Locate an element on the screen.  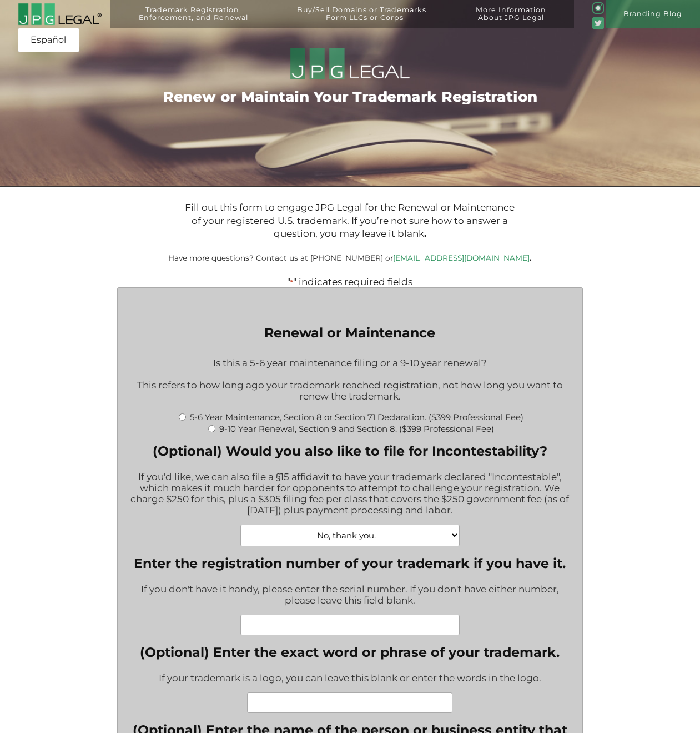
label: 9-10 Year Renewal, Section 9 and Section 8. ($399 Professional Fee) is located at coordinates (356, 429).